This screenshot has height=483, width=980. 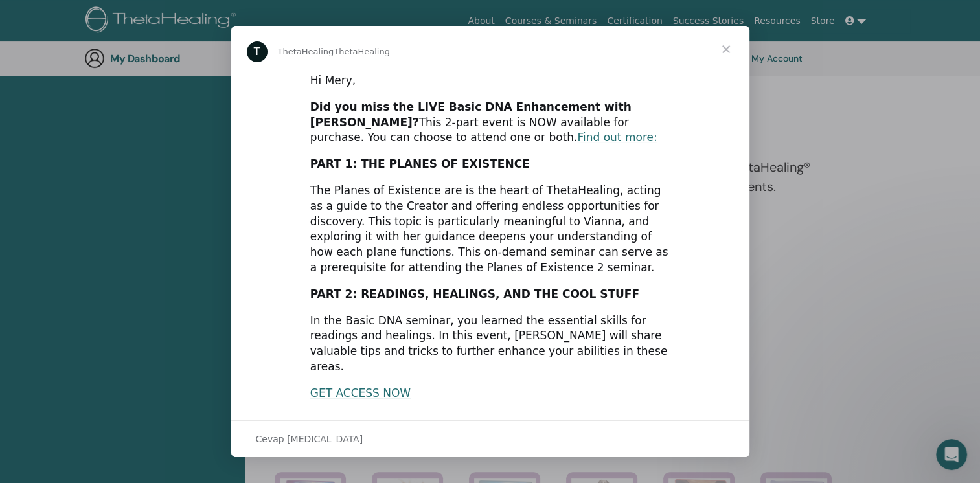 What do you see at coordinates (360, 393) in the screenshot?
I see `a: GET ACCESS NOW` at bounding box center [360, 393].